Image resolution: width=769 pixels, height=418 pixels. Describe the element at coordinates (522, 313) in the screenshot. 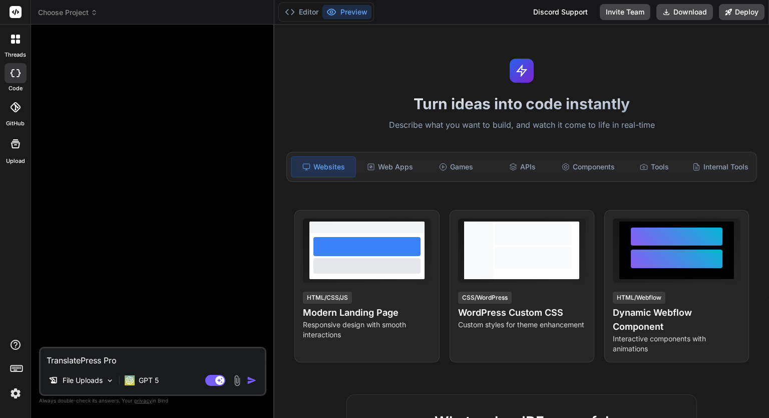

I see `h4: WordPress Custom CSS` at that location.